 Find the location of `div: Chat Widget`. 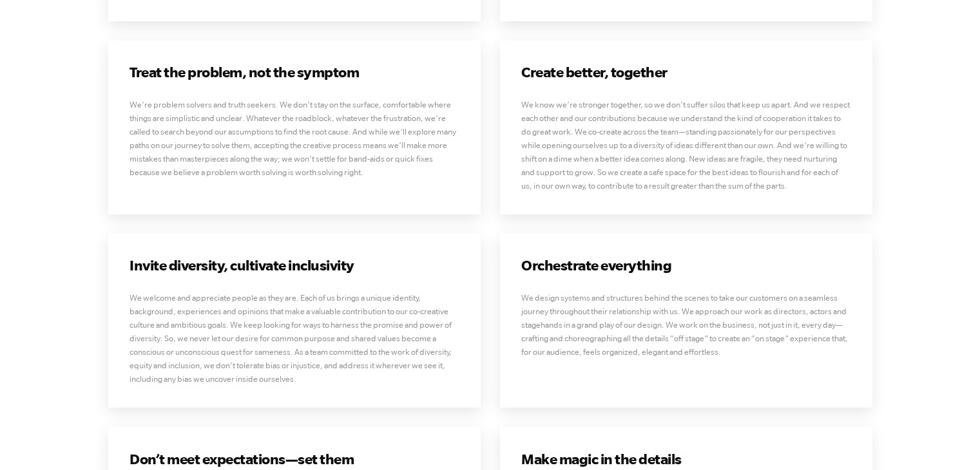

div: Chat Widget is located at coordinates (948, 439).